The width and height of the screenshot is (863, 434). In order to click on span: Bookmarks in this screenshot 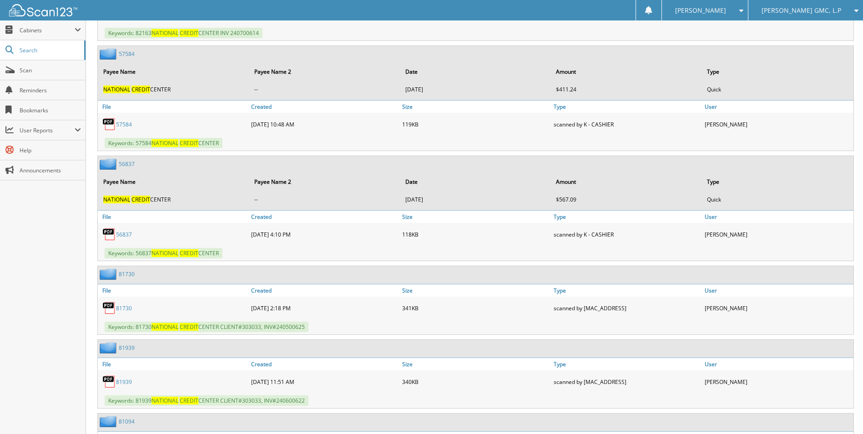, I will do `click(50, 110)`.